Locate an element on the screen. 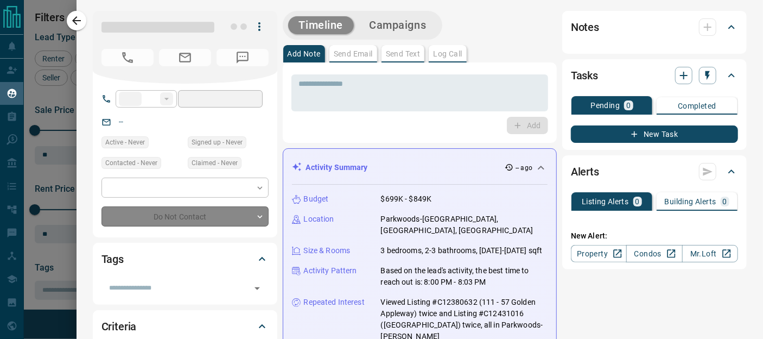 This screenshot has height=339, width=763. button: New Task is located at coordinates (654, 134).